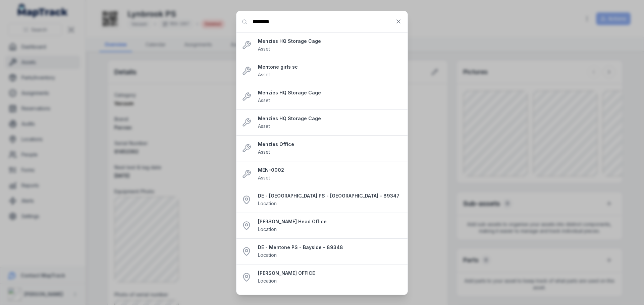 This screenshot has height=305, width=644. I want to click on a: MEN-0002Asset, so click(330, 174).